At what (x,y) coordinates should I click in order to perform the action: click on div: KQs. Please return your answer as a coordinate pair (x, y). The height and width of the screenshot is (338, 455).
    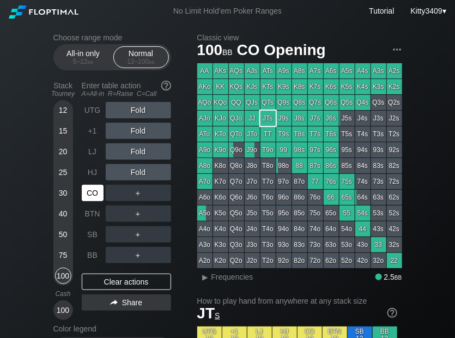
    Looking at the image, I should click on (237, 87).